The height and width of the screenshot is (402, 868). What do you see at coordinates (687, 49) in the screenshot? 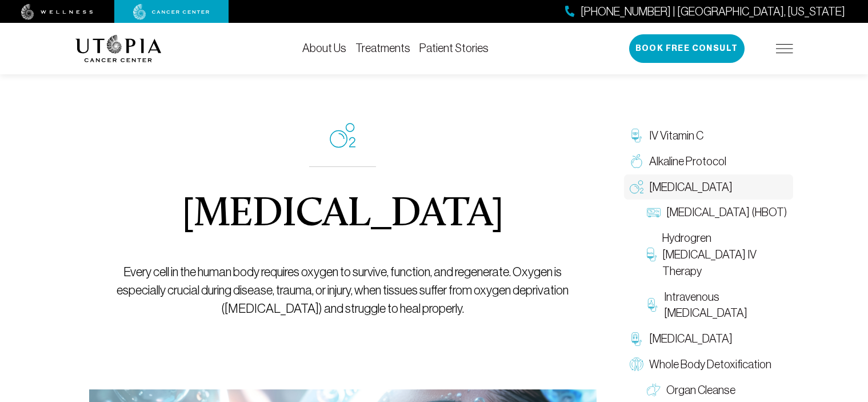
I see `button: Book Free Consult` at bounding box center [687, 49].